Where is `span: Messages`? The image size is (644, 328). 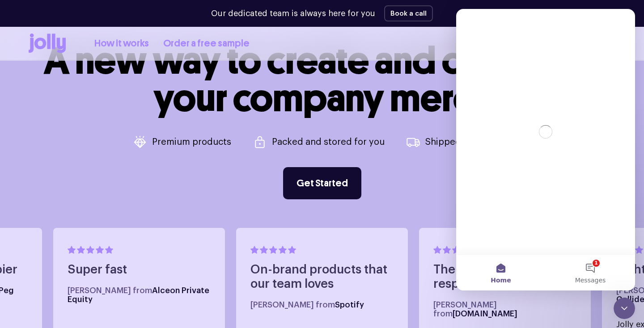
span: Messages is located at coordinates (135, 271).